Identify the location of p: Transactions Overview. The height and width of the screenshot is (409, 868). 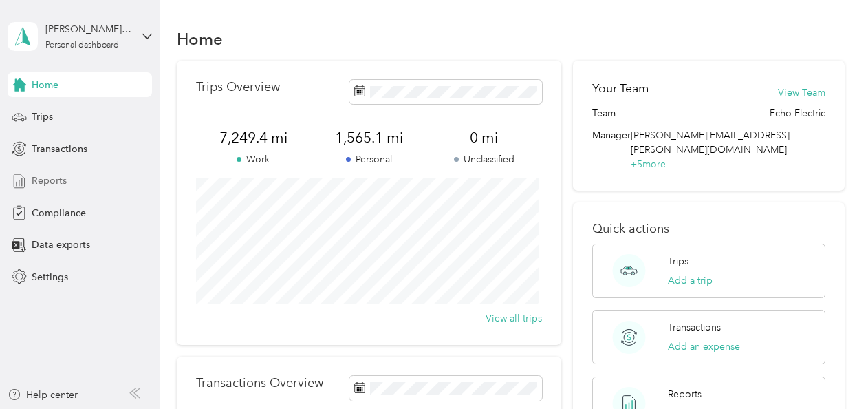
(259, 382).